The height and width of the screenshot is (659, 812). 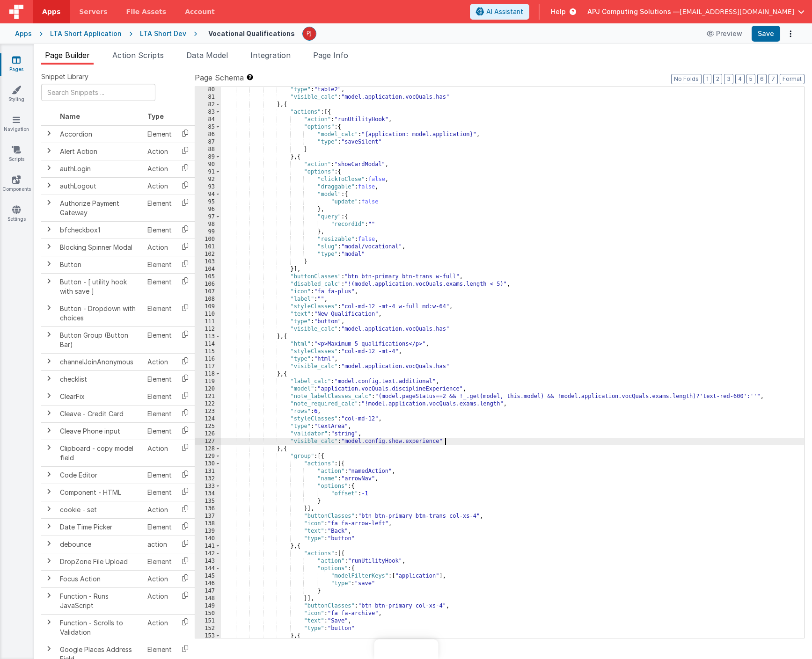 I want to click on div: 151, so click(x=208, y=621).